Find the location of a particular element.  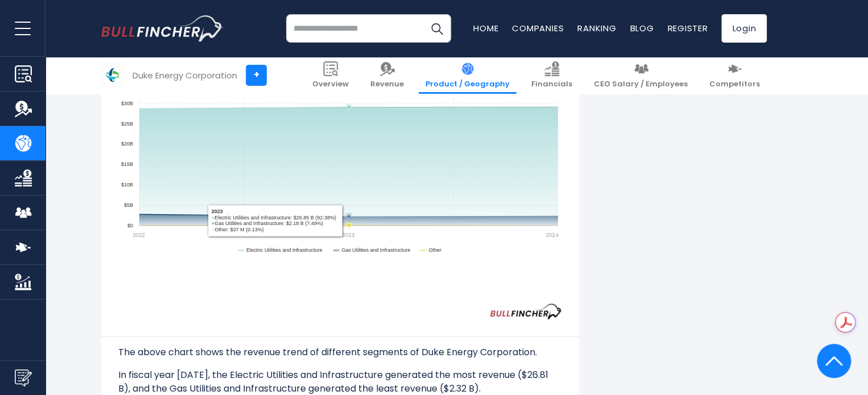

span: Product / Geography is located at coordinates (468, 84).